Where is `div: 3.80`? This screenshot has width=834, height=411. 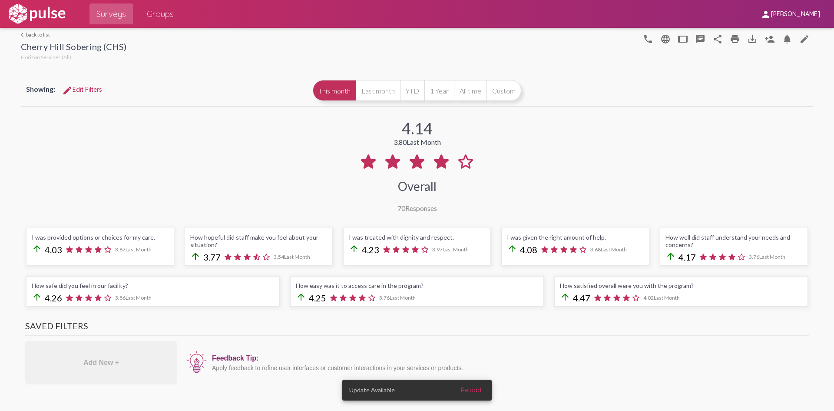
div: 3.80 is located at coordinates (417, 142).